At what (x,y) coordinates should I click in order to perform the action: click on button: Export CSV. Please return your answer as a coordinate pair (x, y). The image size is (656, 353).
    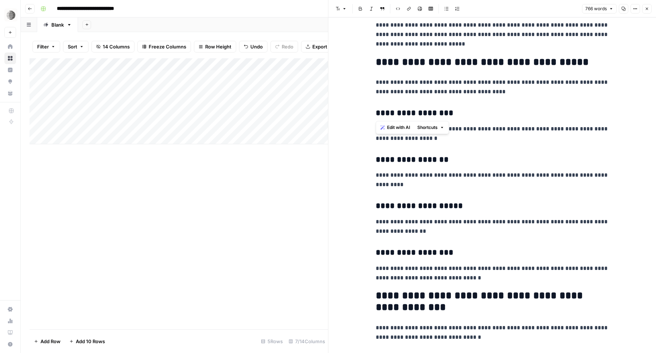
    Looking at the image, I should click on (322, 47).